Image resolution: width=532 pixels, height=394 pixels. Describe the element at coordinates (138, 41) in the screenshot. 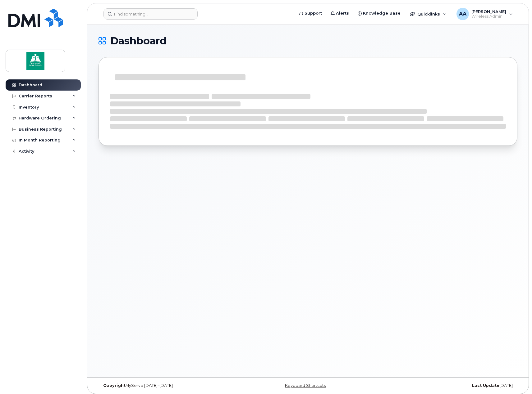

I see `span: Dashboard` at that location.